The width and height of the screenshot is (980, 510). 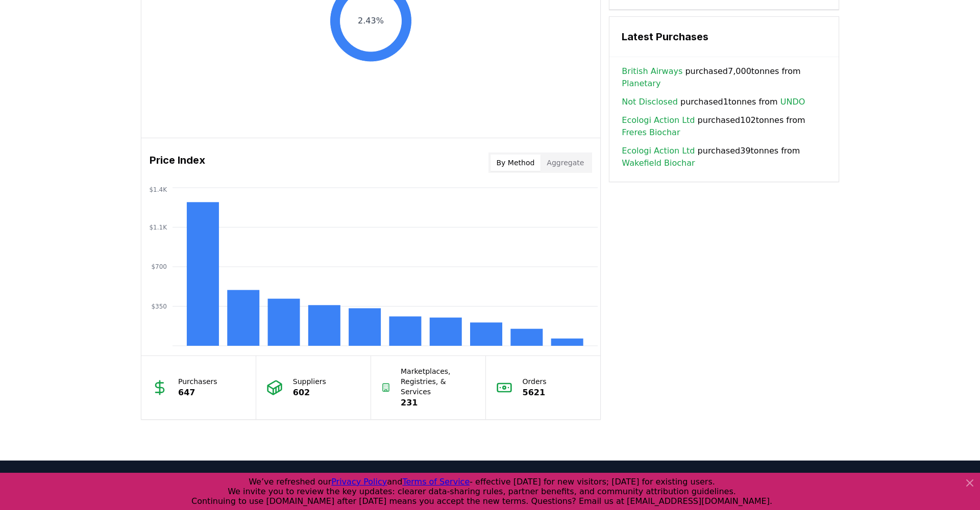 I want to click on a: British Airways, so click(x=651, y=71).